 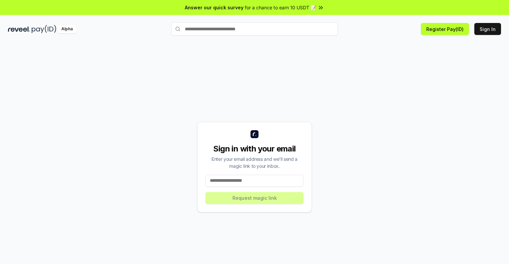 What do you see at coordinates (487, 29) in the screenshot?
I see `button: Sign In` at bounding box center [487, 29].